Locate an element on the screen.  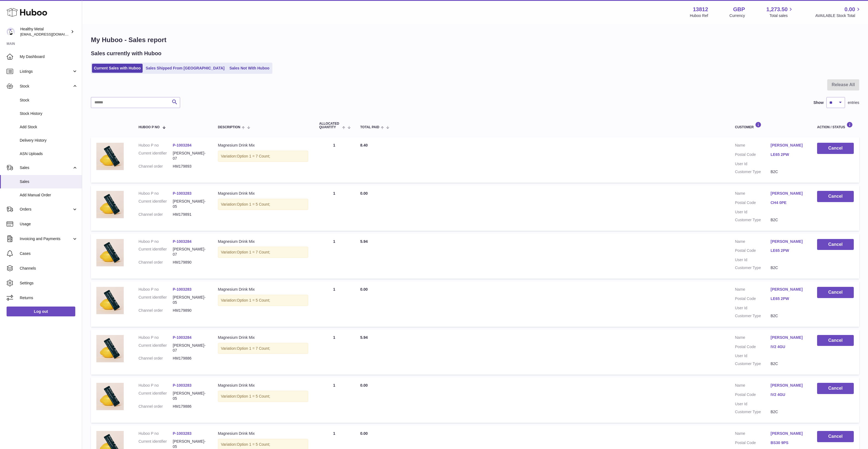
span: 1,273.50 is located at coordinates (777, 9).